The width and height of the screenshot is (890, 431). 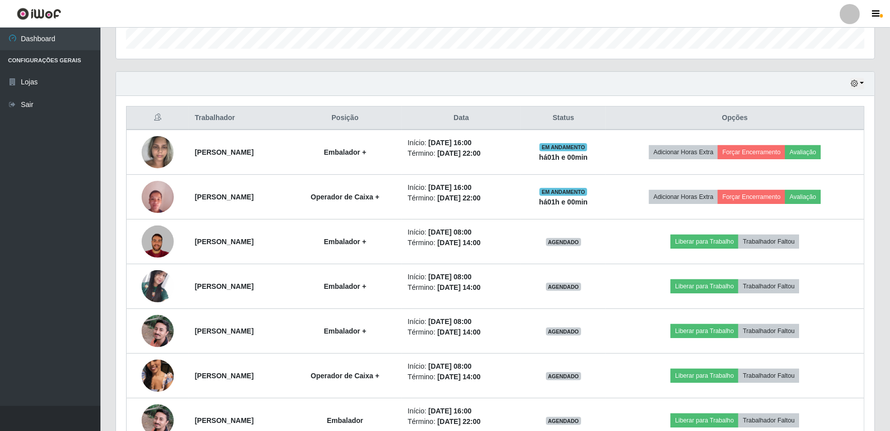 What do you see at coordinates (239, 118) in the screenshot?
I see `th: Trabalhador` at bounding box center [239, 118].